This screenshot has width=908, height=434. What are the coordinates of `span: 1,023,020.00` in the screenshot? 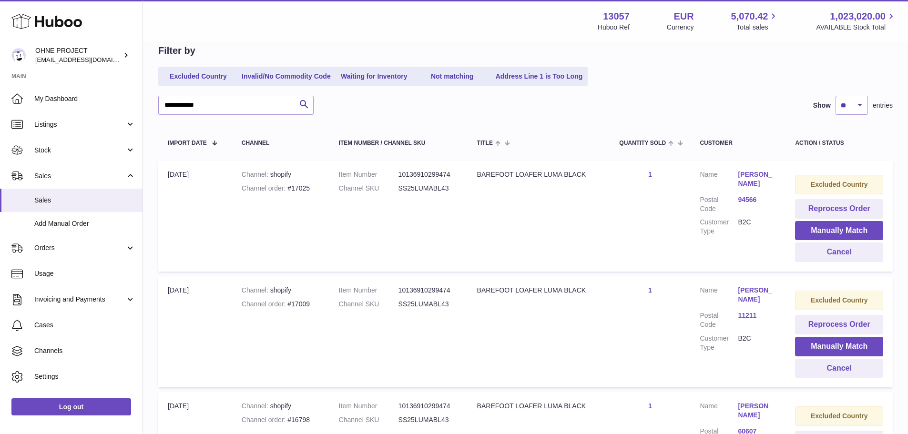 It's located at (857, 16).